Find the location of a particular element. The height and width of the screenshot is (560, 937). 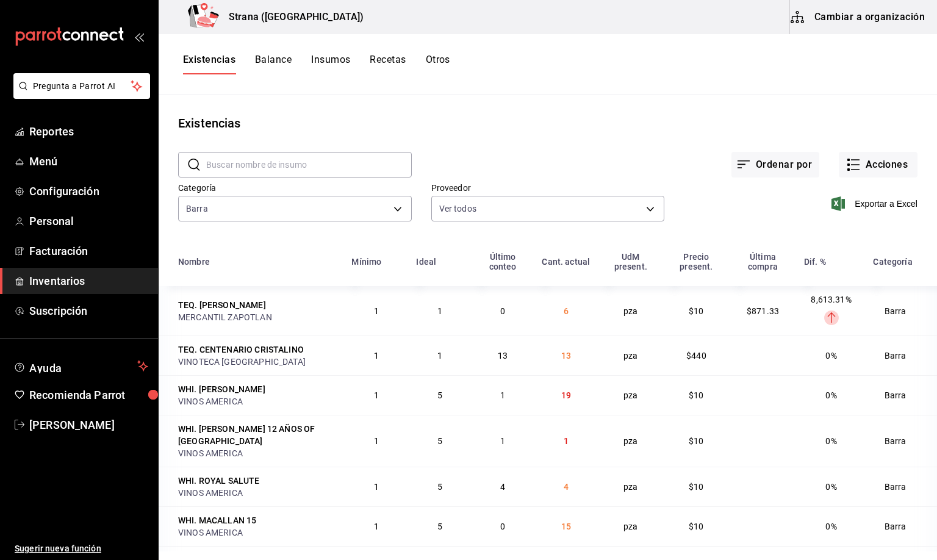

button: Pregunta a Parrot AI is located at coordinates (82, 86).